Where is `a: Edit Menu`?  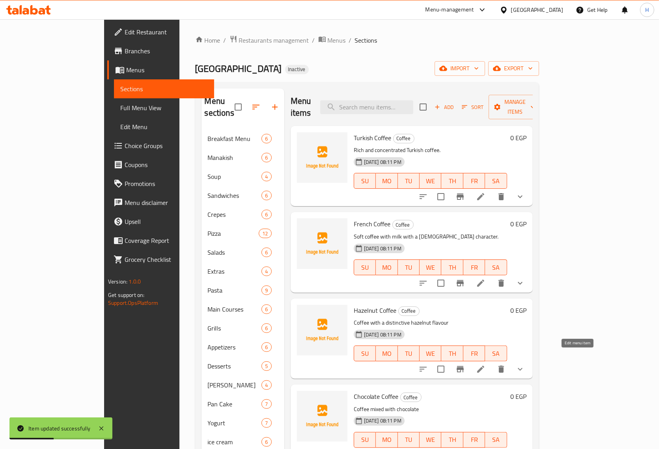 a: Edit Menu is located at coordinates (164, 127).